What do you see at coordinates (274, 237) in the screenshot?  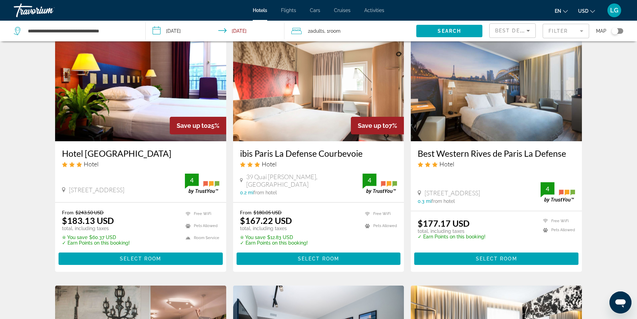 I see `p: $12.83 USD` at bounding box center [274, 237].